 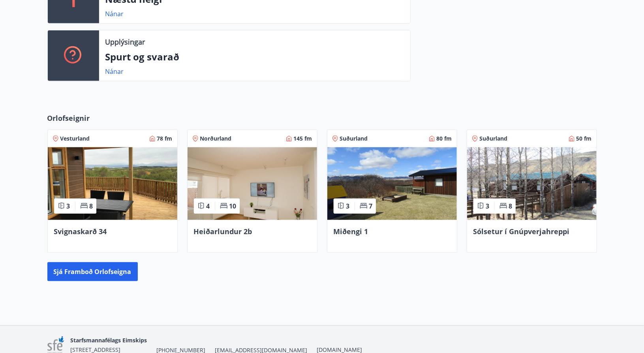 What do you see at coordinates (108, 340) in the screenshot?
I see `span: Starfsmannafélags Eimskips` at bounding box center [108, 340].